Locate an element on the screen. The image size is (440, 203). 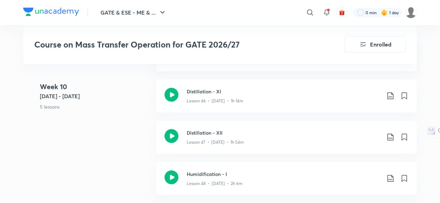
img: Company Logo is located at coordinates (51, 12).